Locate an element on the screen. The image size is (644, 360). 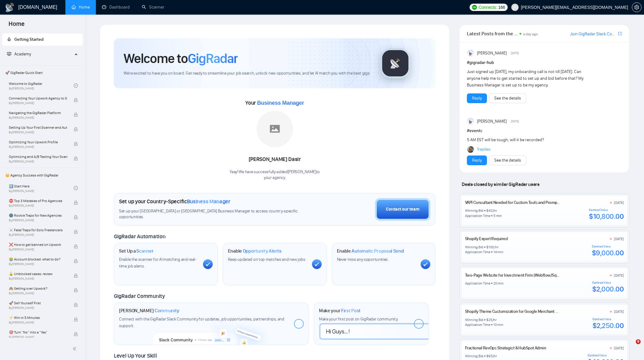
span: 🚀 GigRadar Quick Start is located at coordinates (42, 73).